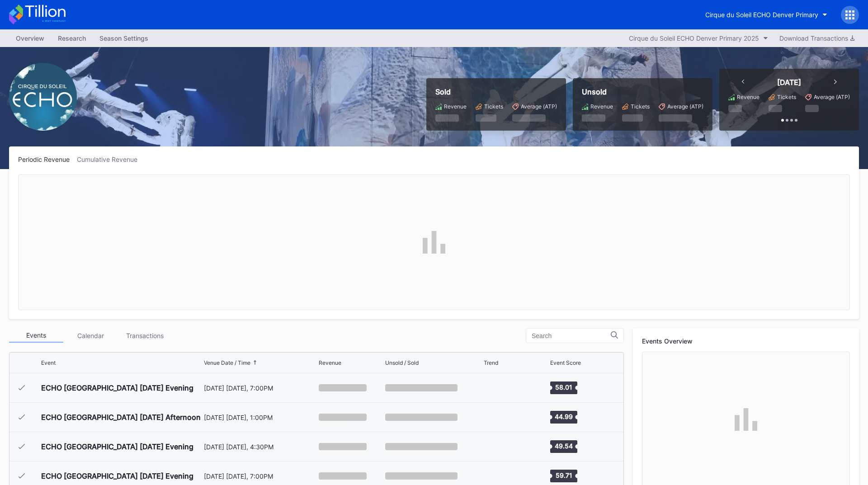 This screenshot has width=868, height=485. What do you see at coordinates (564, 475) in the screenshot?
I see `text: 59.71` at bounding box center [564, 475].